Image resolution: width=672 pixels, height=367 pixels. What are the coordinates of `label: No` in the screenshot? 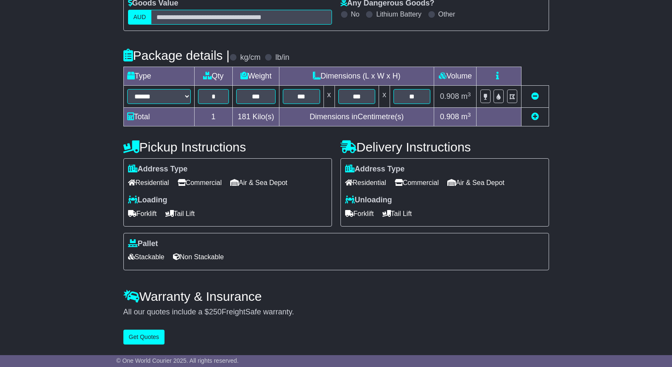 It's located at (355, 14).